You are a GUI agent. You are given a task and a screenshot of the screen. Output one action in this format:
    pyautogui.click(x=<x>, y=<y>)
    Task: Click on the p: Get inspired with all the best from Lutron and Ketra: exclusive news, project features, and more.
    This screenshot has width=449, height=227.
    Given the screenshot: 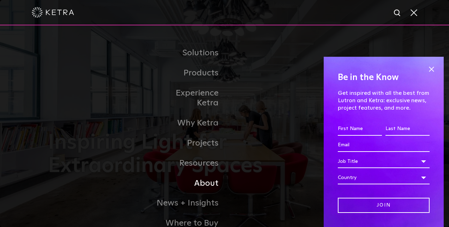 What is the action you would take?
    pyautogui.click(x=384, y=101)
    